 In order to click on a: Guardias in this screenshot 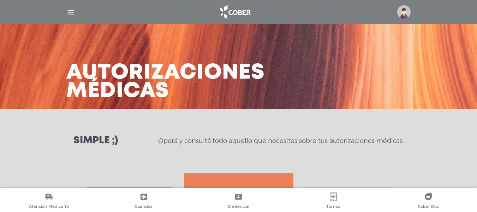, I will do `click(144, 201)`.